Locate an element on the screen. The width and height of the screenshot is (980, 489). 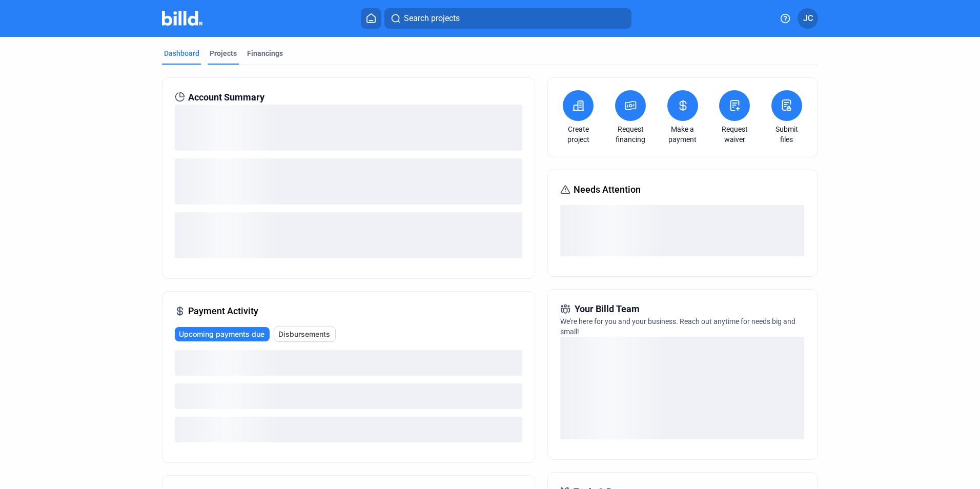
button: Upcoming payments due is located at coordinates (222, 334).